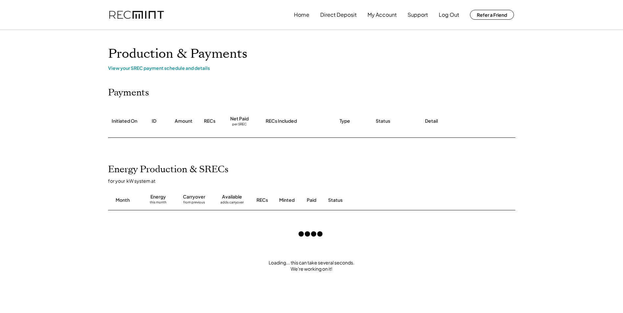 The height and width of the screenshot is (313, 623). Describe the element at coordinates (418, 15) in the screenshot. I see `button: Support` at that location.